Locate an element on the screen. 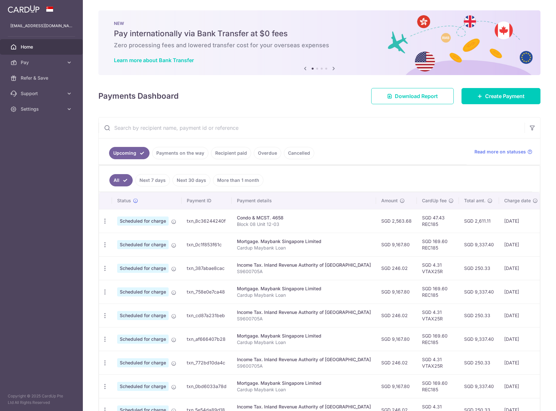 The width and height of the screenshot is (556, 411). td: txn_758e0e7ca48 is located at coordinates (206, 291).